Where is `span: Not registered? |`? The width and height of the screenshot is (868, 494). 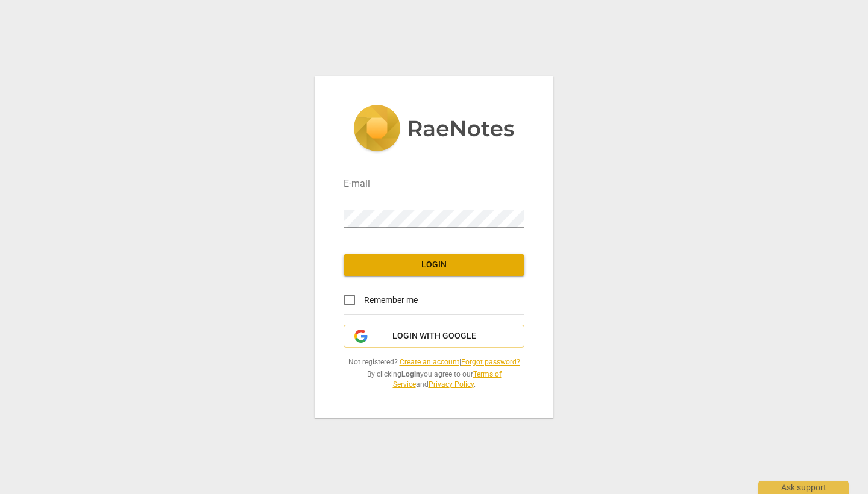
span: Not registered? | is located at coordinates (434, 362).